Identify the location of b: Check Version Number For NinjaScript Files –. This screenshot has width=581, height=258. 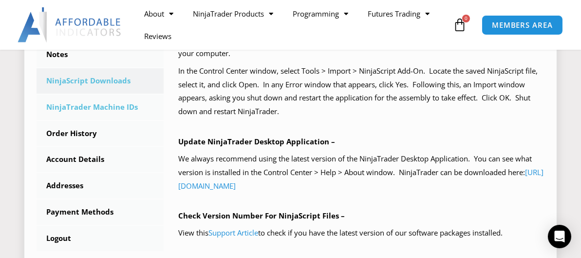
(261, 215).